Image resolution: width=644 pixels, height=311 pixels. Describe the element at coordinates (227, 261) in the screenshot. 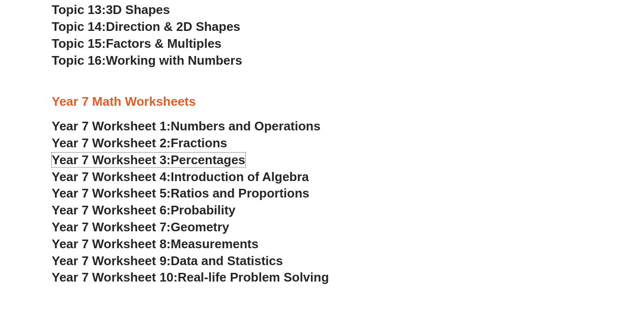

I see `span: Data and Statistics` at that location.